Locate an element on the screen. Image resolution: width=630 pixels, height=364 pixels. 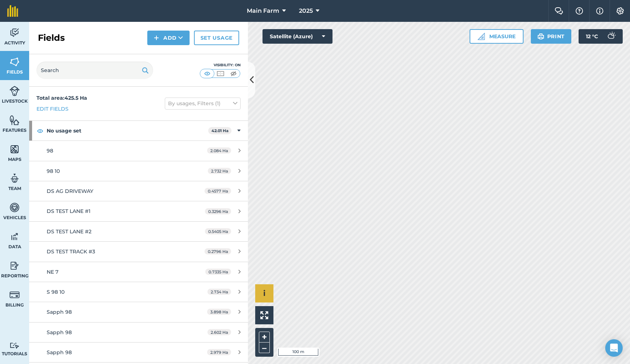
img: Four arrows, one pointing top left, one top right, one bottom right and the last bottom left is located at coordinates (264, 315).